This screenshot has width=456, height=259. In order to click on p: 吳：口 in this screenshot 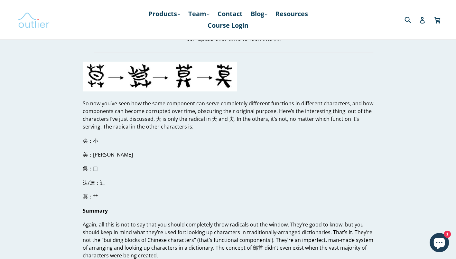, I will do `click(228, 168)`.